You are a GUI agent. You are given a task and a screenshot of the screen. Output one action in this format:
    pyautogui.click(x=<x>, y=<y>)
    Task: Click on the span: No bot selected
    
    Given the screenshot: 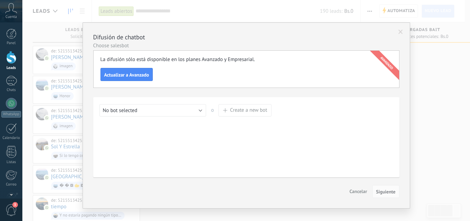 What is the action you would take?
    pyautogui.click(x=120, y=110)
    